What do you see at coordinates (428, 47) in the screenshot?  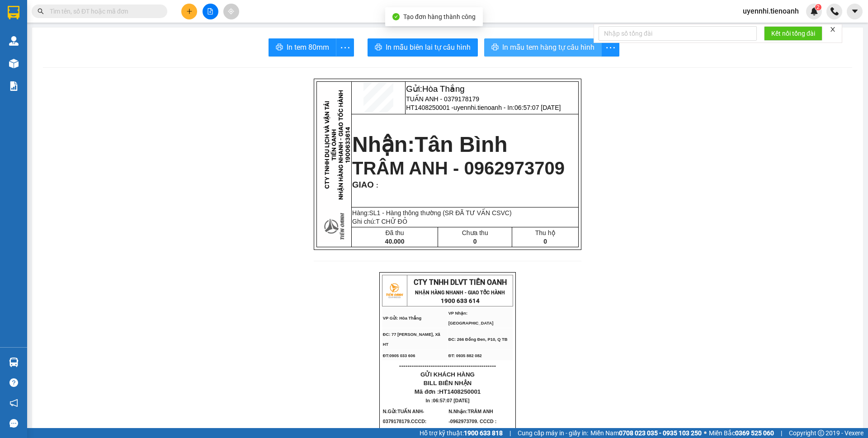 I see `span: In mẫu biên lai tự cấu hình` at bounding box center [428, 47].